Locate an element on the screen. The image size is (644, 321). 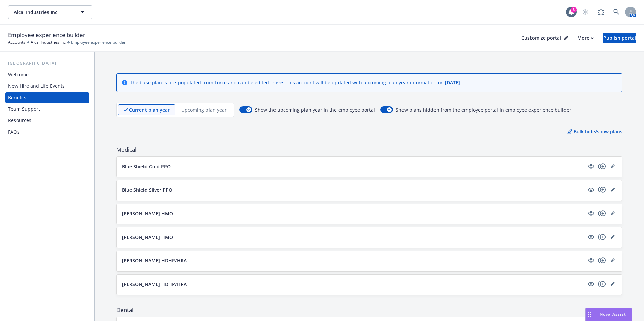
span: Nova Assist is located at coordinates (613, 314).